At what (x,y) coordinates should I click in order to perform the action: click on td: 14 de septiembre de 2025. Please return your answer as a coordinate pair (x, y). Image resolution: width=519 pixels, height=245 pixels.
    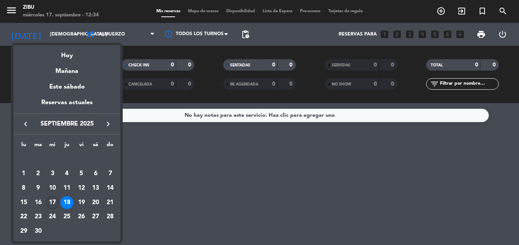
    Looking at the image, I should click on (110, 188).